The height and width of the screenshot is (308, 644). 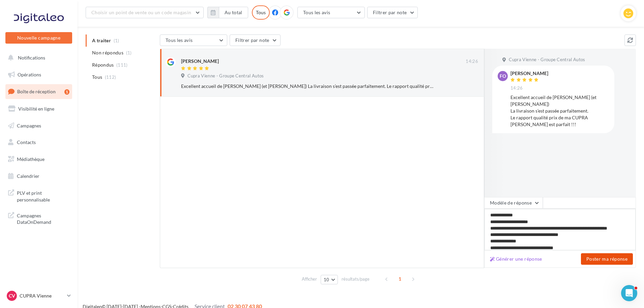 What do you see at coordinates (330, 279) in the screenshot?
I see `button: 10` at bounding box center [330, 279].